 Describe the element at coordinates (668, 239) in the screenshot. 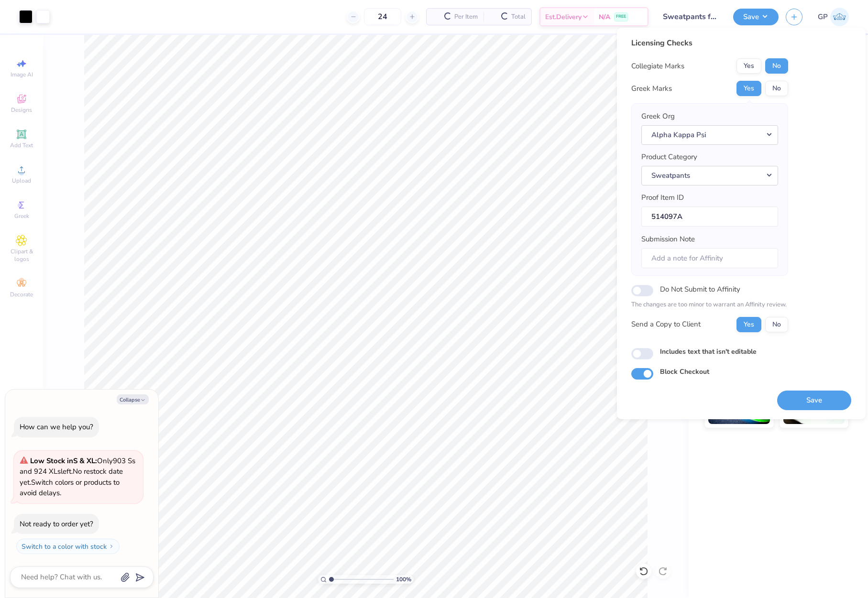

I see `label: Submission Note` at that location.